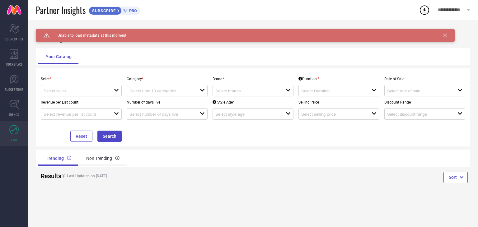  I want to click on button: Search, so click(110, 136).